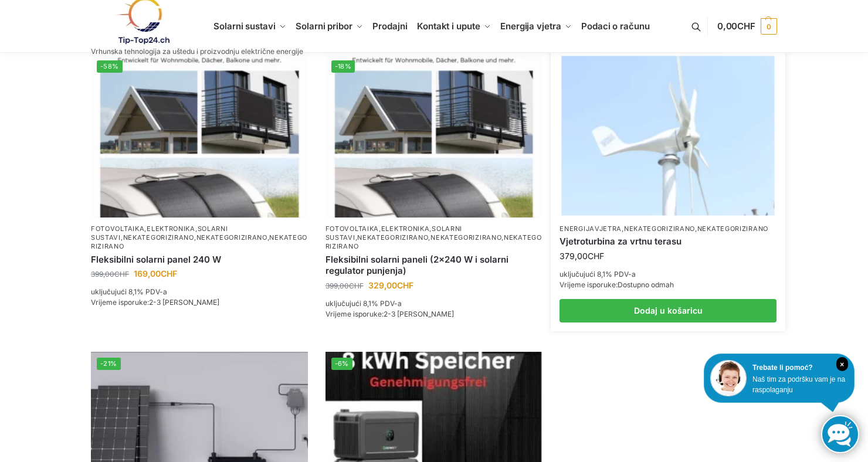  What do you see at coordinates (197, 51) in the screenshot?
I see `font: Vrhunska tehnologija za uštedu i proizvodnju električne energije` at bounding box center [197, 51].